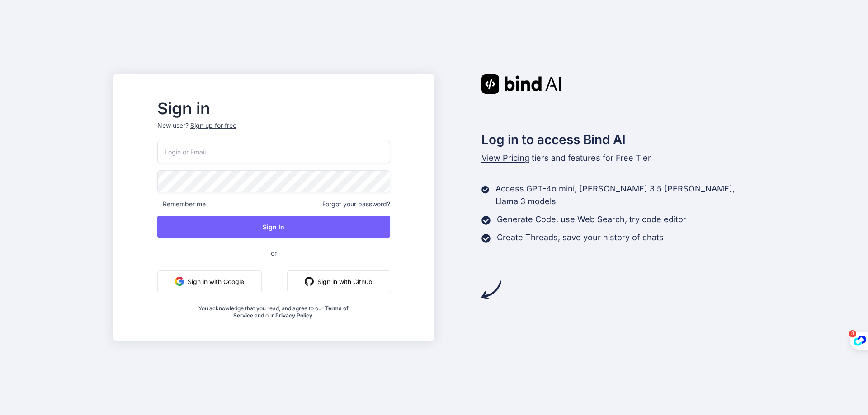 This screenshot has width=868, height=415. Describe the element at coordinates (339, 281) in the screenshot. I see `button: Sign in with Github` at that location.